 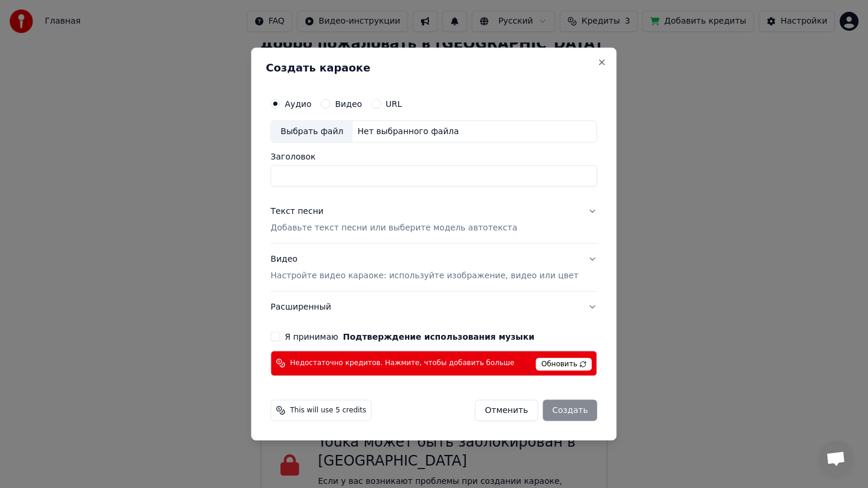 I want to click on span: Недостаточно кредитов. Нажмите, чтобы добавить больше, so click(x=402, y=363).